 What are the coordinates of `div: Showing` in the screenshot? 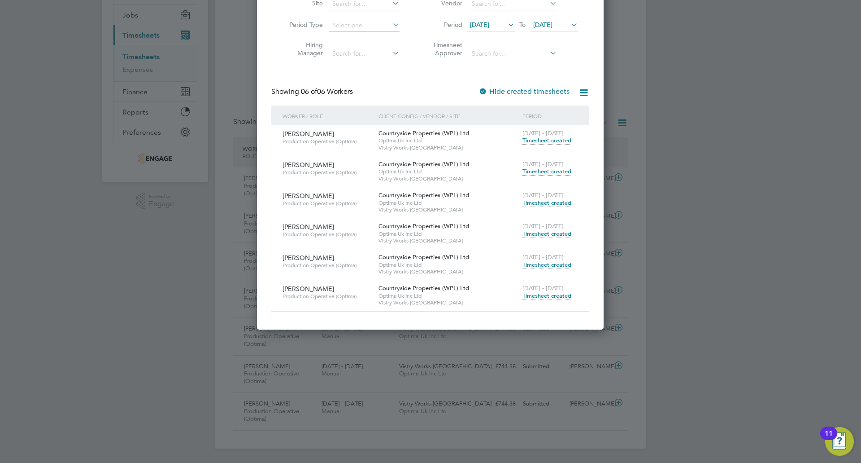 It's located at (313, 92).